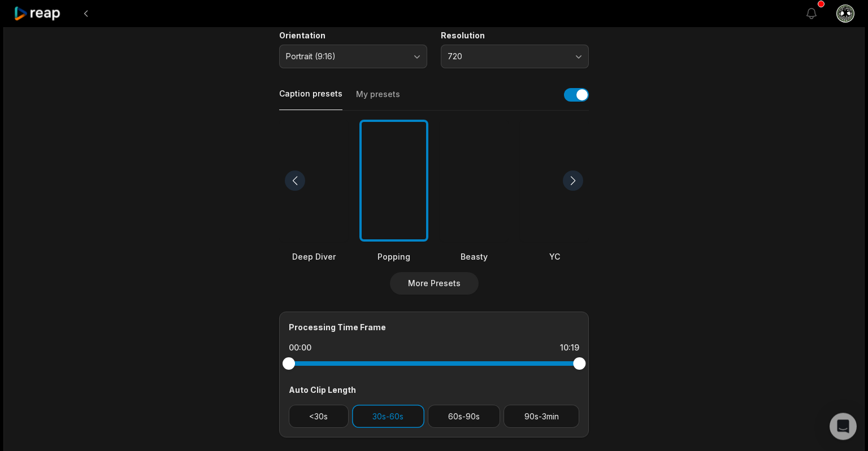 Image resolution: width=868 pixels, height=451 pixels. I want to click on button: <30s, so click(318, 417).